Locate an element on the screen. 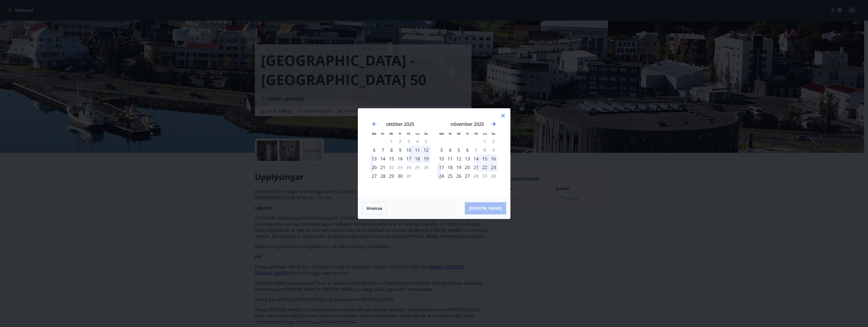 The height and width of the screenshot is (327, 868). td: Choose fimmtudagur, 6. nóvember 2025 as your check-in date. It’s available. is located at coordinates (467, 150).